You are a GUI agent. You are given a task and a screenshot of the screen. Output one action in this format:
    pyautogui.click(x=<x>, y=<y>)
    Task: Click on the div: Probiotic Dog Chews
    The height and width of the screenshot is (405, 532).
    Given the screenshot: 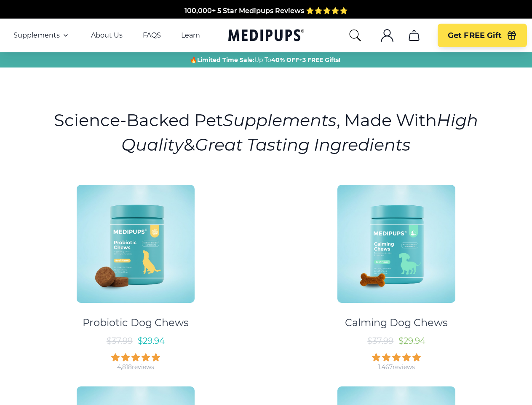 What is the action you would take?
    pyautogui.click(x=135, y=323)
    